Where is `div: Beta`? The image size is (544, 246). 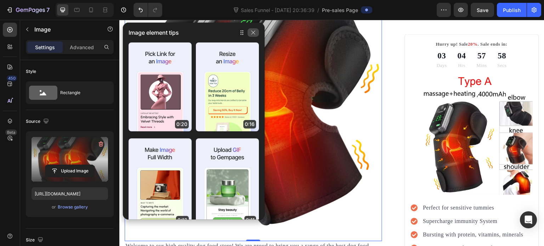 div: Beta is located at coordinates (11, 132).